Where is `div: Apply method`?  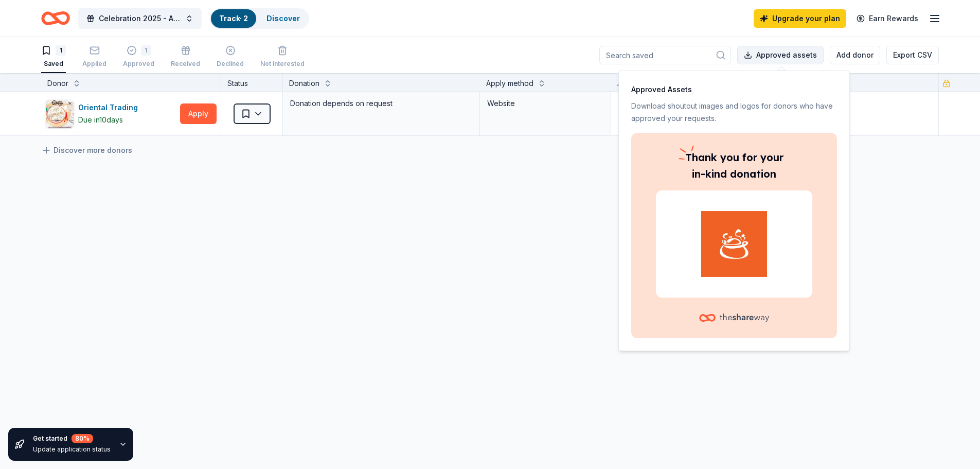
div: Apply method is located at coordinates (509, 83).